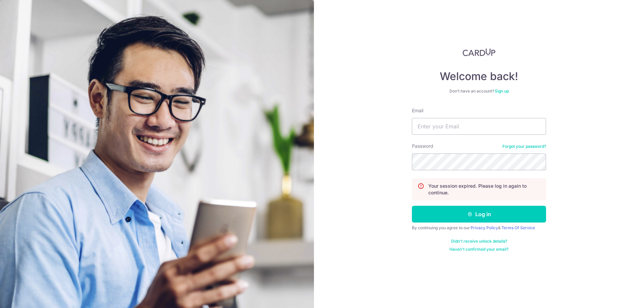  I want to click on a: Didn't receive unlock details?, so click(479, 242).